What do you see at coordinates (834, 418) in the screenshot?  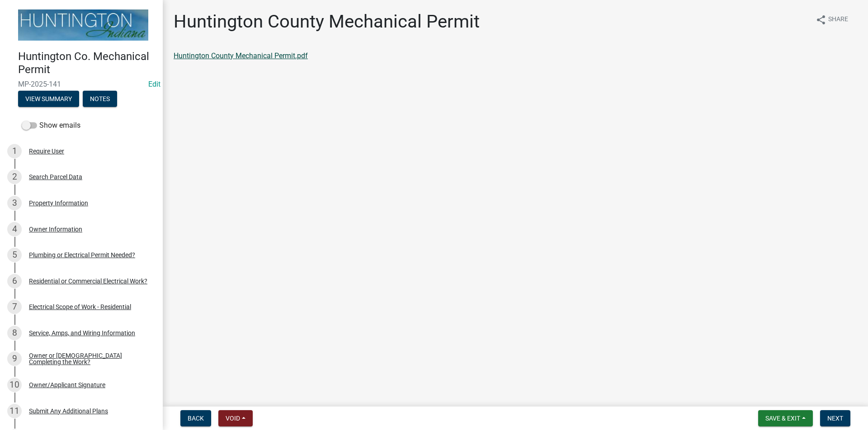 I see `button: Next` at bounding box center [834, 418].